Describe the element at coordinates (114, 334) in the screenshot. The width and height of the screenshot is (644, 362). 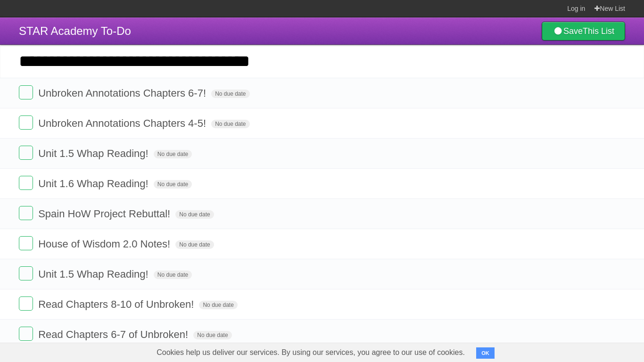
I see `span: Read Chapters 6-7 of Unbroken!` at that location.